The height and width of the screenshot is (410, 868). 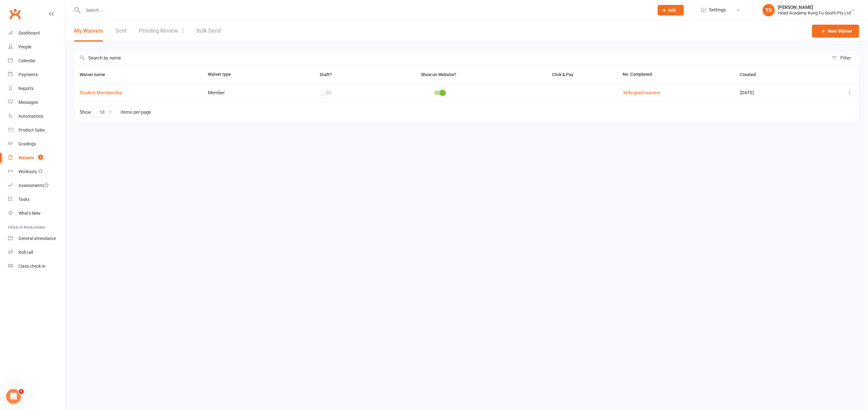 I want to click on a: 364signed waivers, so click(x=642, y=93).